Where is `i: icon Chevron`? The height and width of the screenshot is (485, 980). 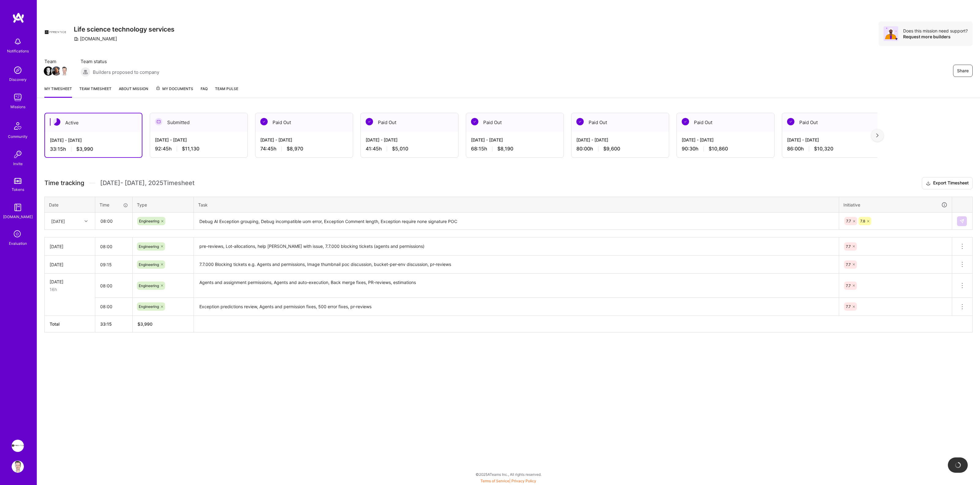 i: icon Chevron is located at coordinates (86, 221).